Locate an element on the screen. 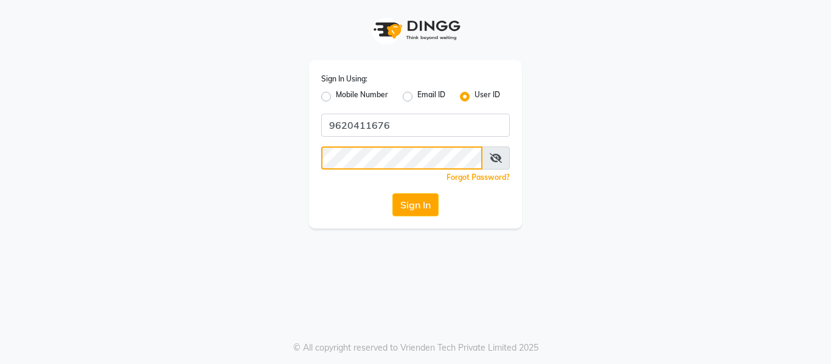  img: logo1.svg is located at coordinates (416, 30).